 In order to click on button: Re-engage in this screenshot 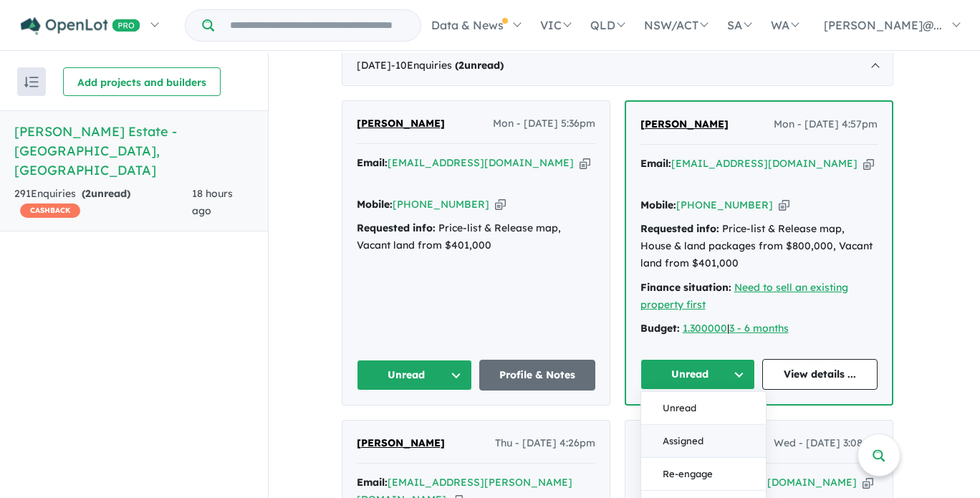, I will do `click(704, 474)`.